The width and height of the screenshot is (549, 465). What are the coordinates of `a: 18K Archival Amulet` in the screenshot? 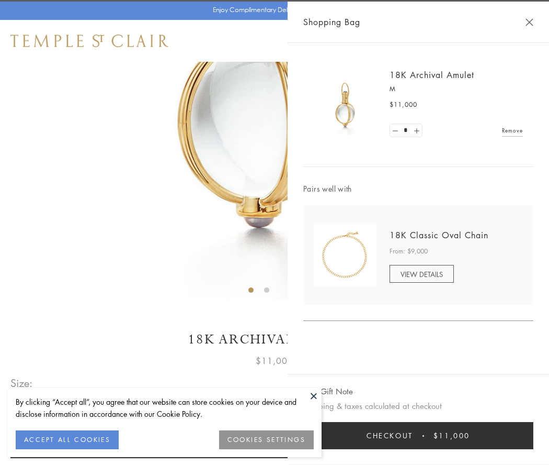 It's located at (432, 75).